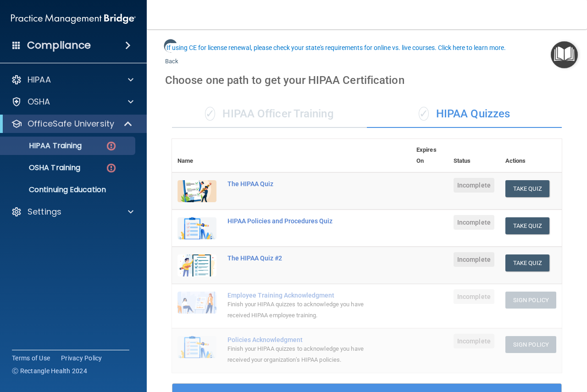 Image resolution: width=587 pixels, height=392 pixels. Describe the element at coordinates (59, 45) in the screenshot. I see `h4: Compliance` at that location.